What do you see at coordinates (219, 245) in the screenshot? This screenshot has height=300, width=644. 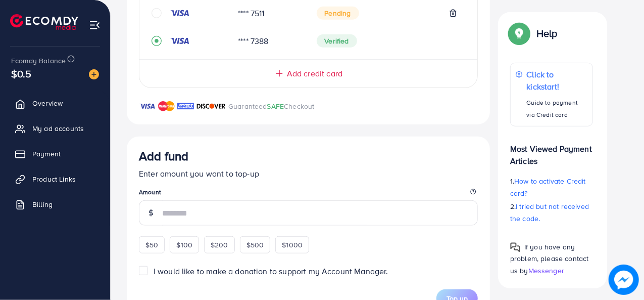 I see `span: $200` at bounding box center [219, 245].